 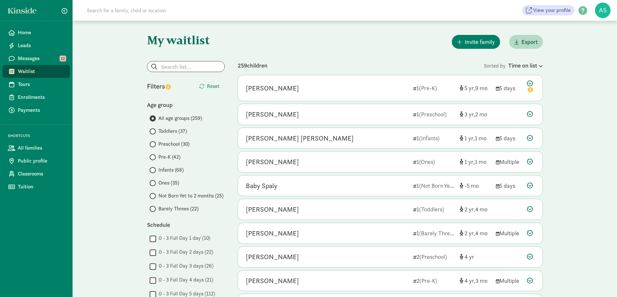 What do you see at coordinates (427, 162) in the screenshot?
I see `span: (Ones)` at bounding box center [427, 162].